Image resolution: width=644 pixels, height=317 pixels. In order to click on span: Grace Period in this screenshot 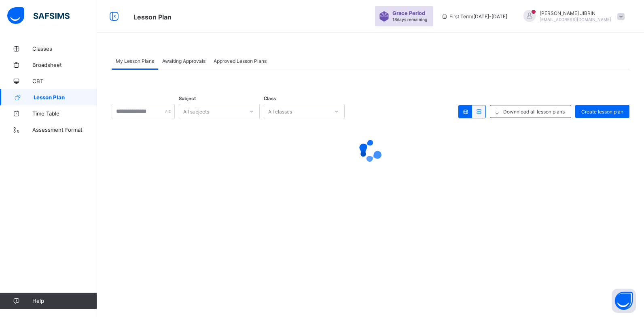, I will do `click(409, 13)`.